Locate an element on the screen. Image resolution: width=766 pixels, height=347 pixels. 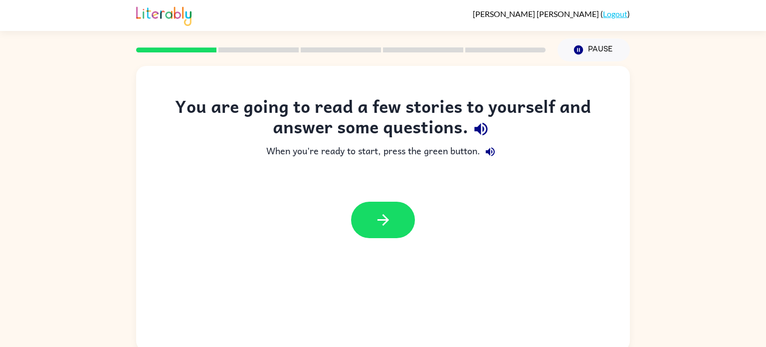
a: Logout is located at coordinates (615, 13).